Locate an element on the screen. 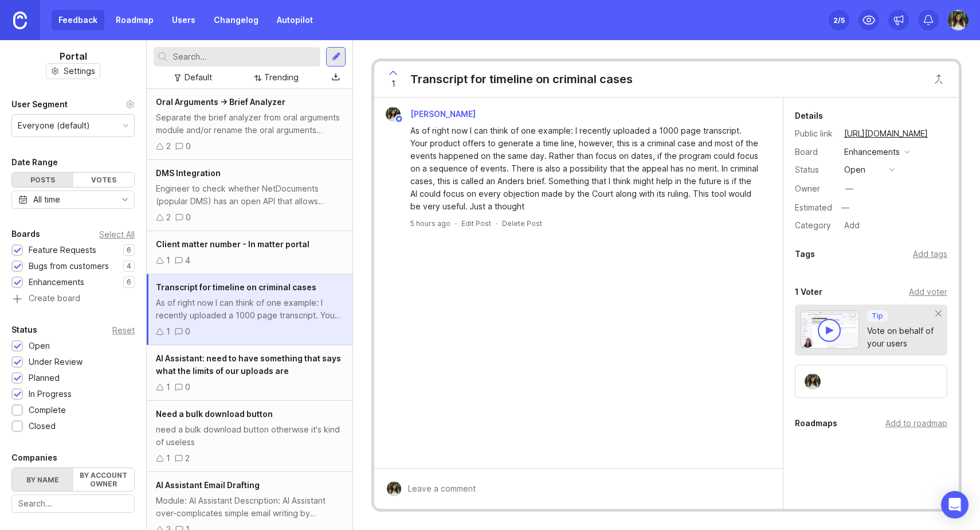  div: Reset is located at coordinates (123, 330).